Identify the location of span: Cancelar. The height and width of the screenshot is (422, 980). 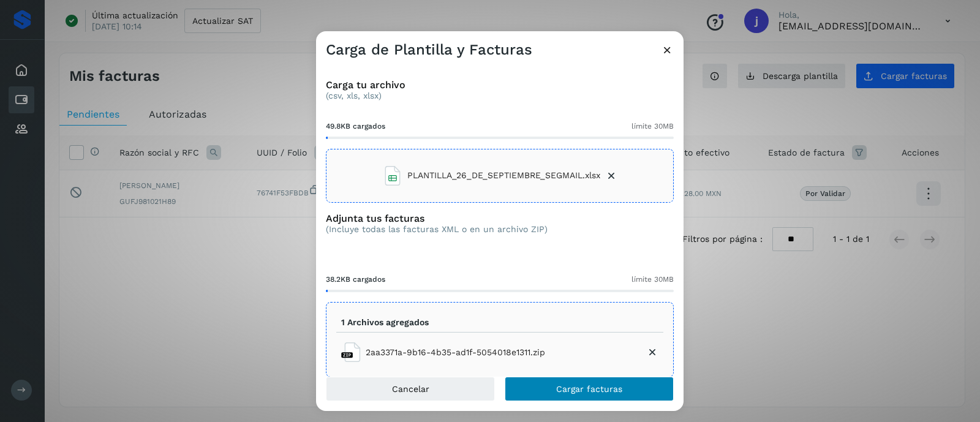
(411, 389).